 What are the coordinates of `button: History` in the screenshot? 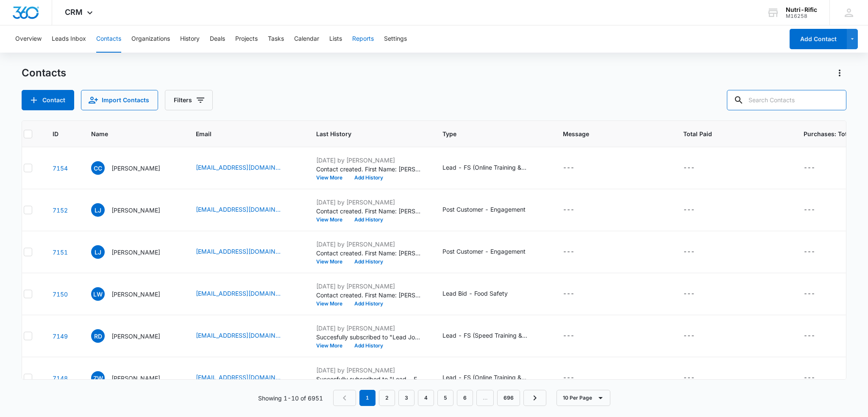 It's located at (190, 39).